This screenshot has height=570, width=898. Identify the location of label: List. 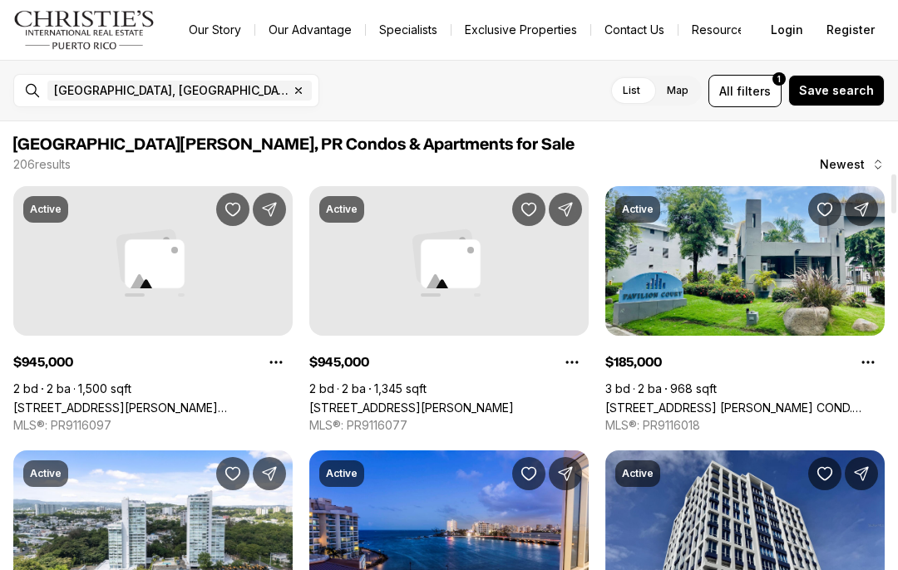
(631, 91).